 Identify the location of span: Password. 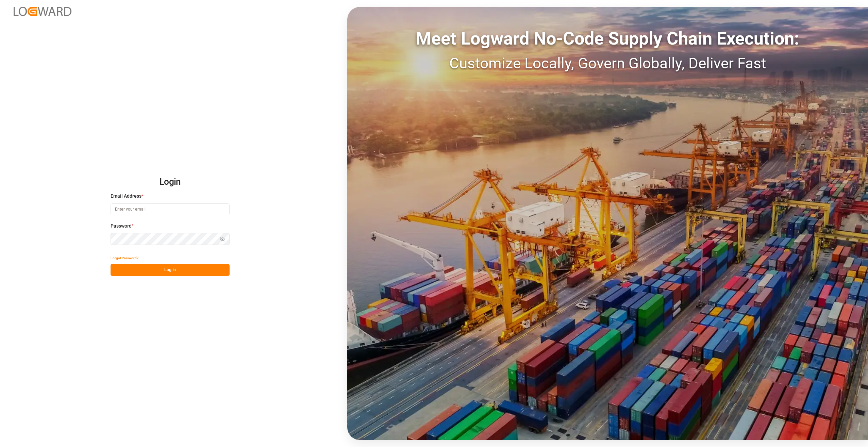
(121, 226).